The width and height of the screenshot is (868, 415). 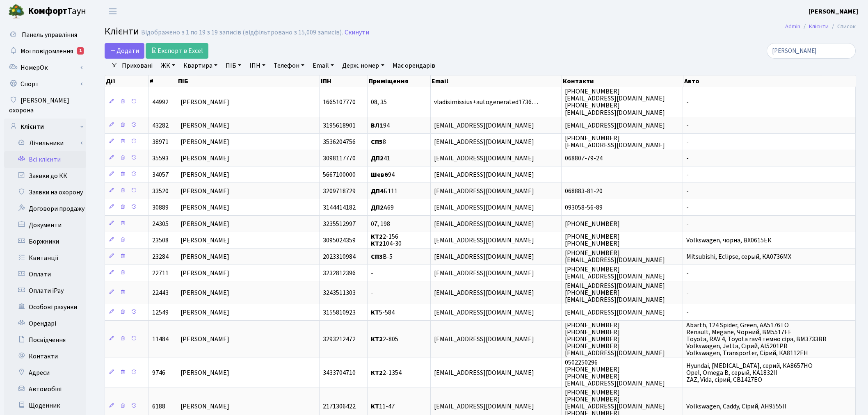 What do you see at coordinates (819, 26) in the screenshot?
I see `a: Клієнти` at bounding box center [819, 26].